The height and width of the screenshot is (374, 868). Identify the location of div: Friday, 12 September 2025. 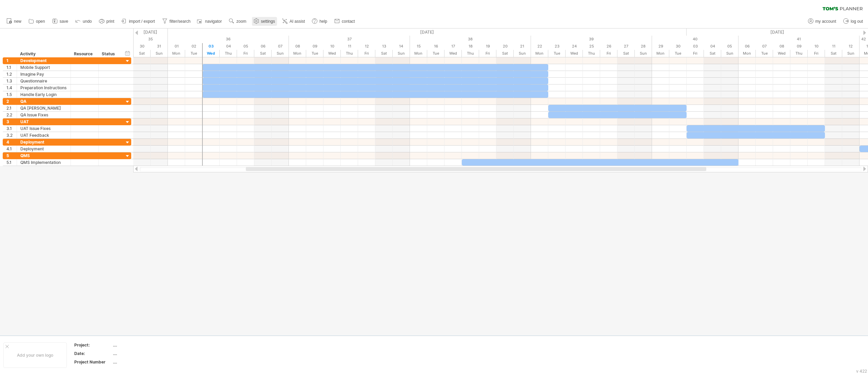
(367, 53).